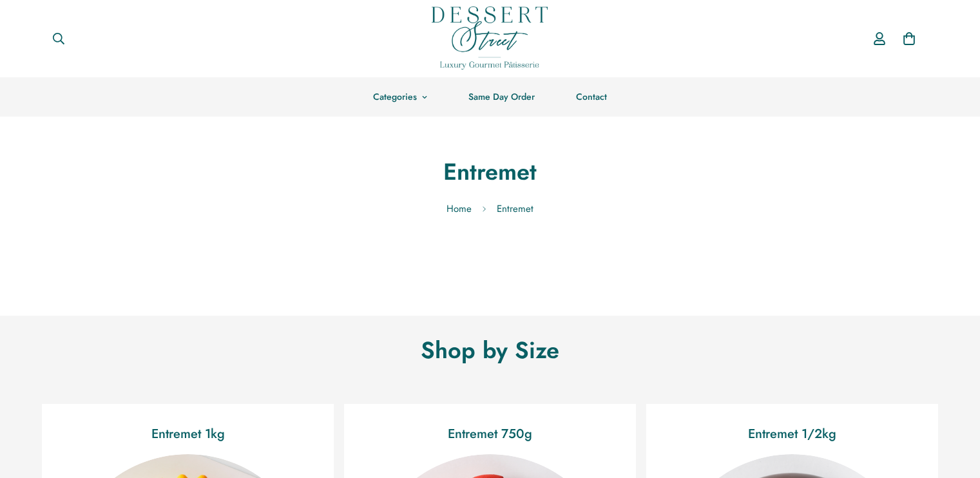 This screenshot has width=980, height=478. Describe the element at coordinates (792, 434) in the screenshot. I see `a: Entremet 1/2kg` at that location.